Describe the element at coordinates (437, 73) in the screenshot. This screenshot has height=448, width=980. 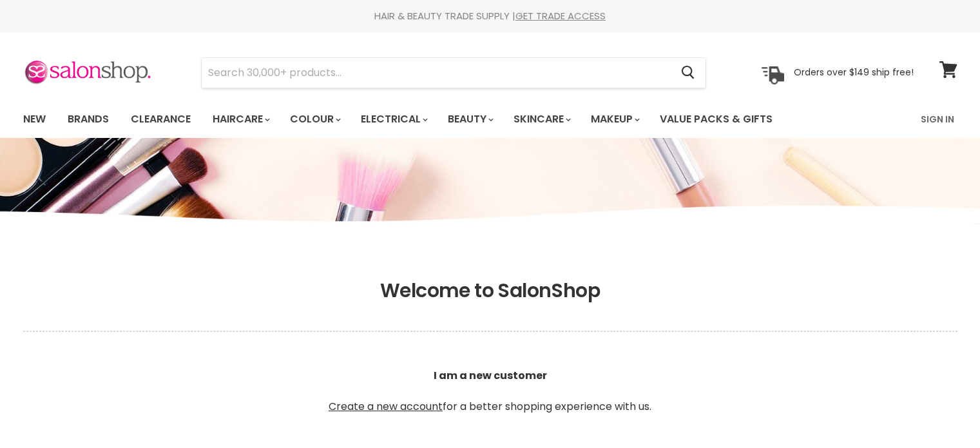
I see `input: Search` at that location.